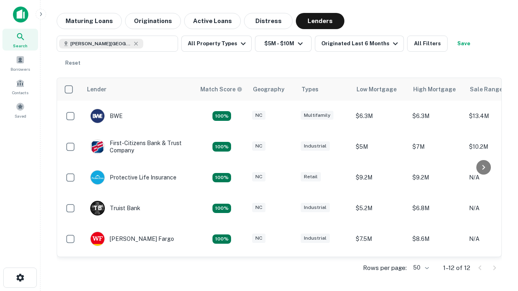 This screenshot has height=291, width=518. What do you see at coordinates (463, 44) in the screenshot?
I see `button: Save your search to get updates of matches that match your search criteria.` at bounding box center [463, 44].